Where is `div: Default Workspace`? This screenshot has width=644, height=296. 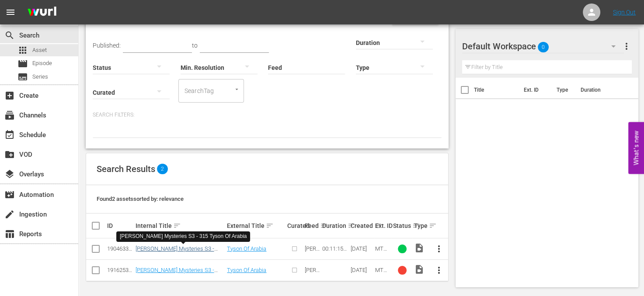 div: Default Workspace is located at coordinates (543, 46).